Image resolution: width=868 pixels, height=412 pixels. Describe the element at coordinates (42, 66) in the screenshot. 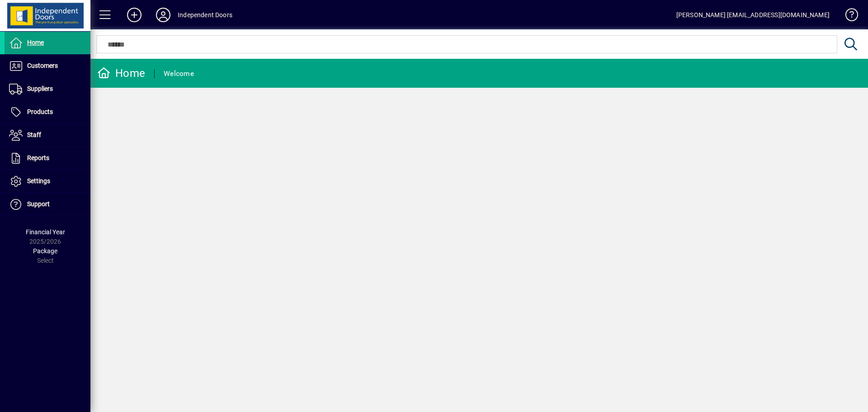

I see `span: Customers` at that location.